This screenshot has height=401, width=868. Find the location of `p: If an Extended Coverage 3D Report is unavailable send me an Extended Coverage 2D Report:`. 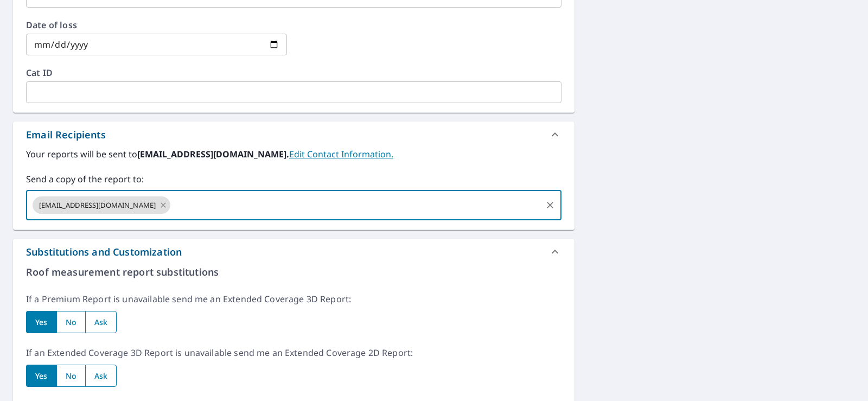

p: If an Extended Coverage 3D Report is unavailable send me an Extended Coverage 2D Report: is located at coordinates (293, 353).